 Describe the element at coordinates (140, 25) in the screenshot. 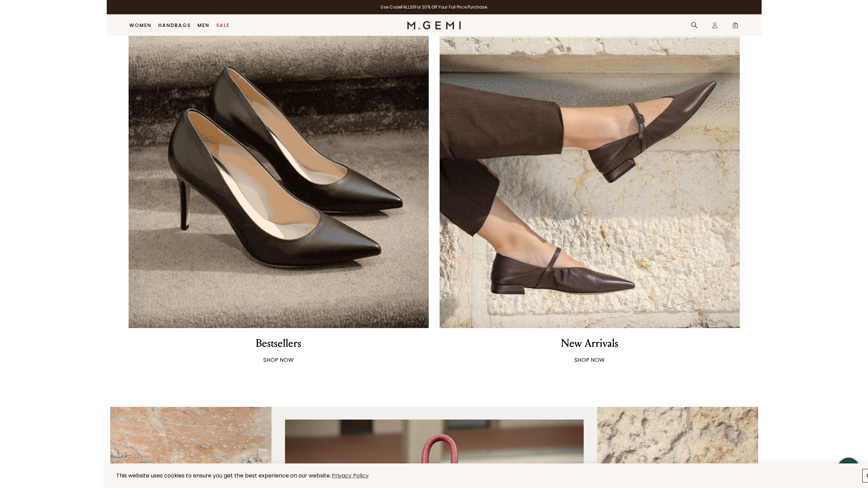

I see `a: Women` at that location.